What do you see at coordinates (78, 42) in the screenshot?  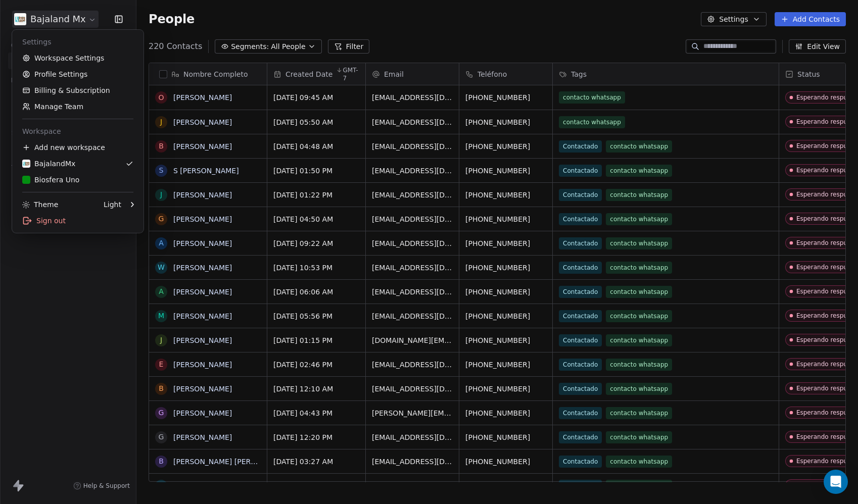 I see `div: Settings` at bounding box center [78, 42].